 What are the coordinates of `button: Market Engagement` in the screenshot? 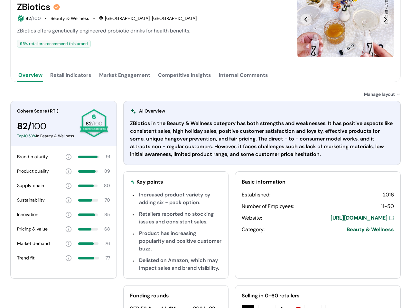 It's located at (125, 75).